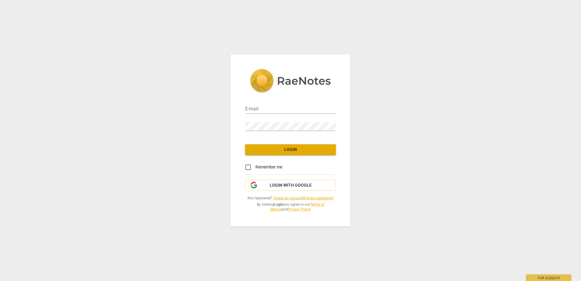 The image size is (581, 281). I want to click on a: Privacy Policy, so click(299, 209).